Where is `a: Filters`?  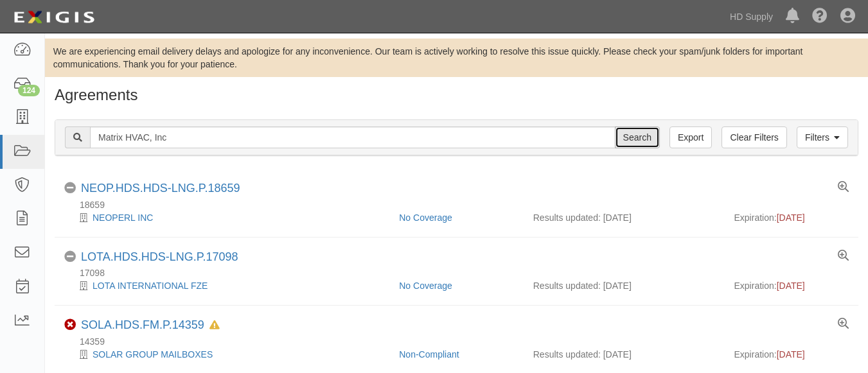 a: Filters is located at coordinates (822, 137).